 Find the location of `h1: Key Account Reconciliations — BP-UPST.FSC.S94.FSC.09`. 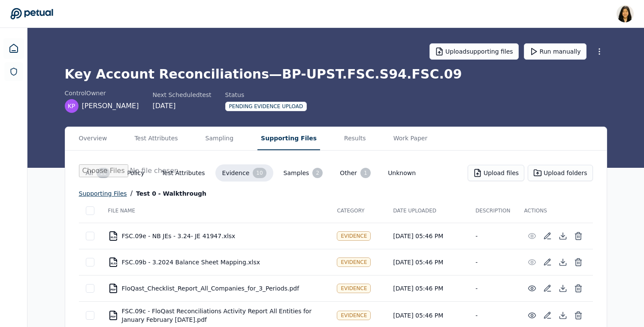

h1: Key Account Reconciliations — BP-UPST.FSC.S94.FSC.09 is located at coordinates (336, 75).